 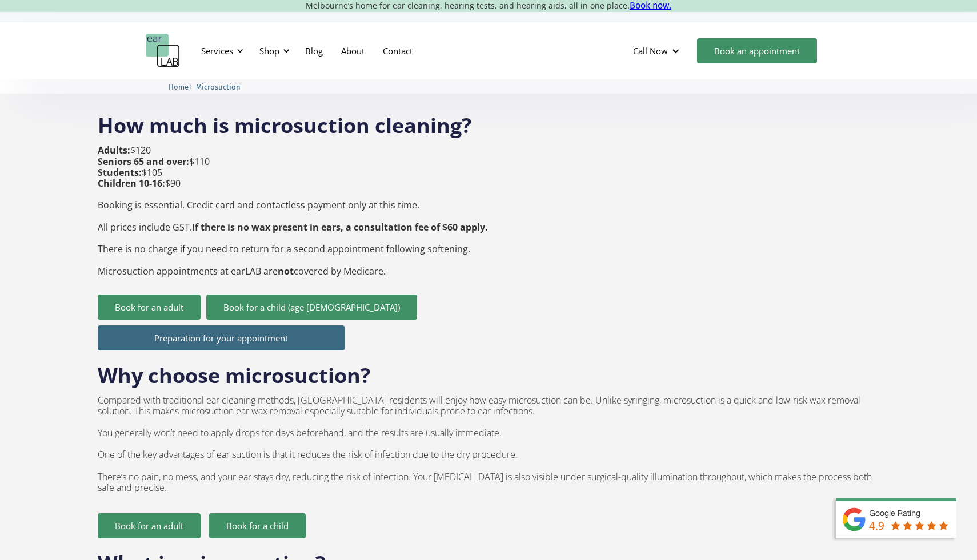 What do you see at coordinates (144, 161) in the screenshot?
I see `strong: Seniors 65 and over:` at bounding box center [144, 161].